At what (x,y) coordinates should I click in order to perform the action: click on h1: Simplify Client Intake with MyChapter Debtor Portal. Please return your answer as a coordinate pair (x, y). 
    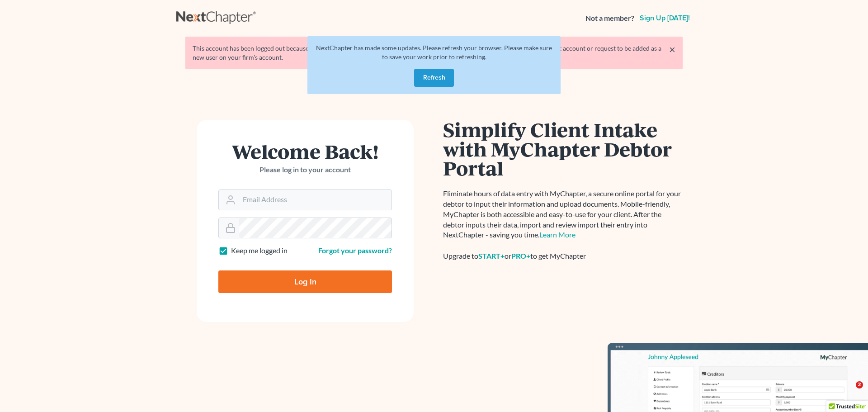
    Looking at the image, I should click on (563, 149).